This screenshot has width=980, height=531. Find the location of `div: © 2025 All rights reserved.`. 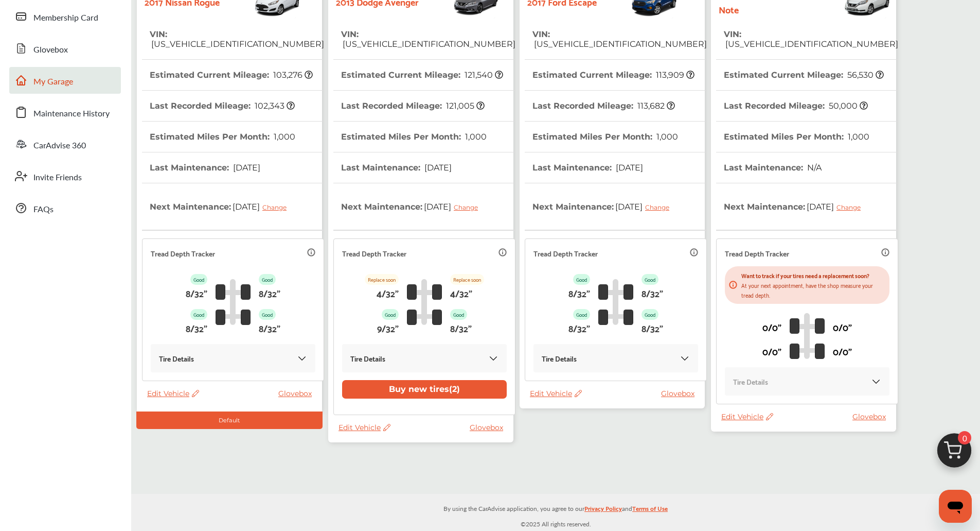

div: © 2025 All rights reserved. is located at coordinates (556, 512).